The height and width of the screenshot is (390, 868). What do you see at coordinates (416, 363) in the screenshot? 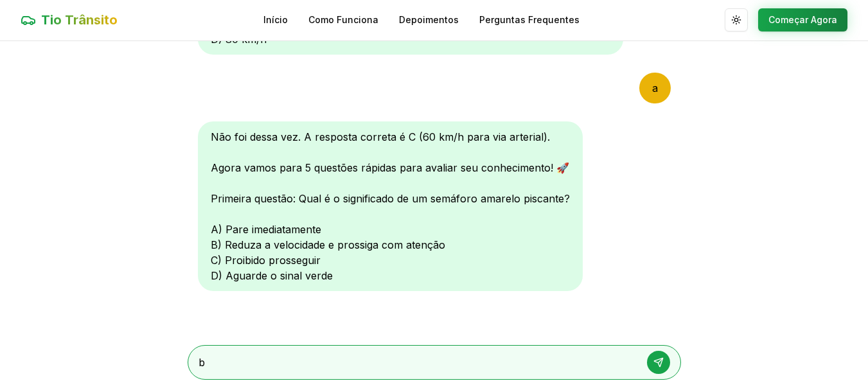
I see `textarea: b` at bounding box center [416, 363].